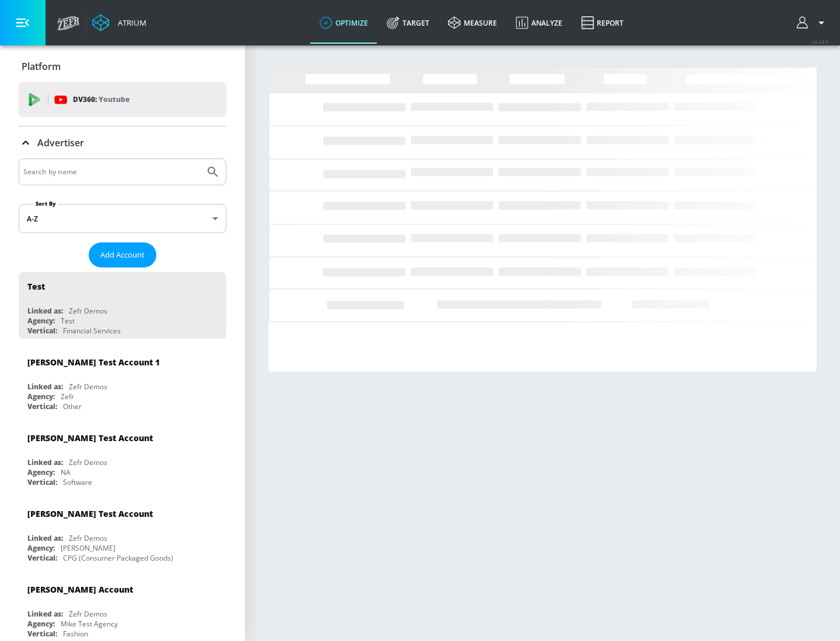 This screenshot has height=641, width=840. Describe the element at coordinates (344, 23) in the screenshot. I see `a: optimize` at that location.